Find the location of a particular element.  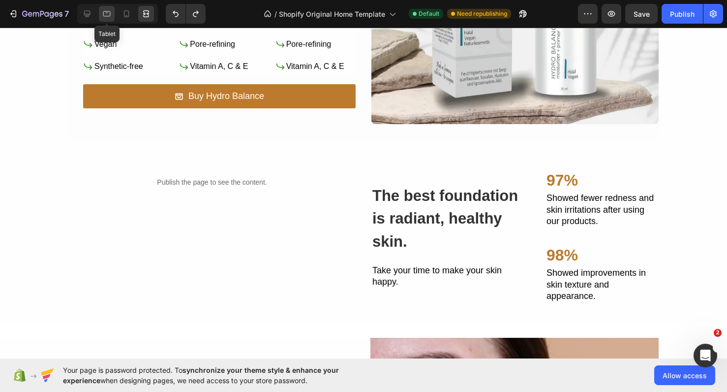

span: Default is located at coordinates (429, 14).